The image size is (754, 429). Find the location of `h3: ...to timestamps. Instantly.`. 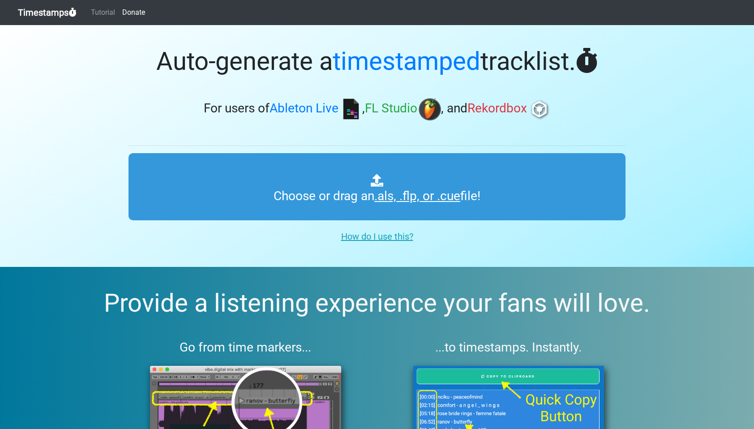

h3: ...to timestamps. Instantly. is located at coordinates (509, 348).